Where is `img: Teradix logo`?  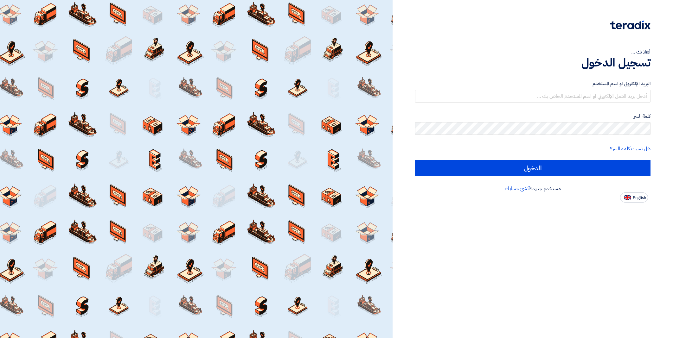 img: Teradix logo is located at coordinates (630, 25).